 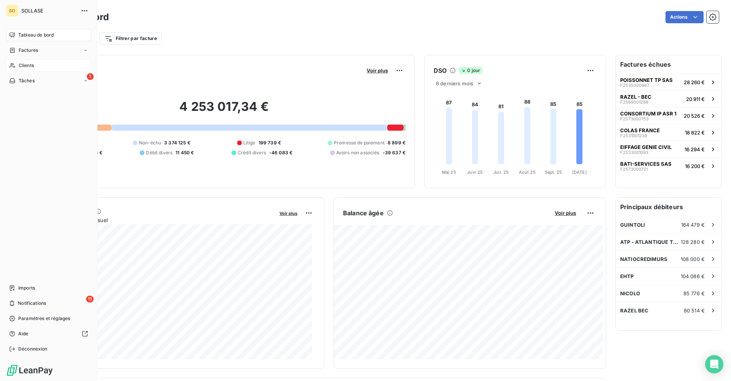 What do you see at coordinates (158, 220) in the screenshot?
I see `span: Chiffre d'affaires mensuel` at bounding box center [158, 220].